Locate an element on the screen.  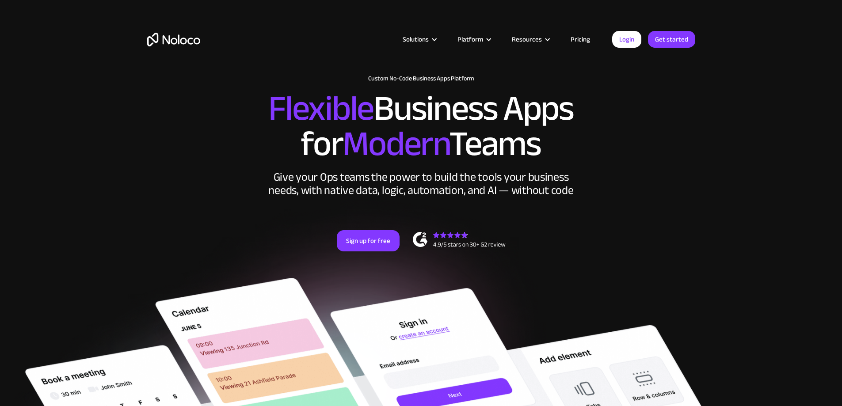
a: Pricing is located at coordinates (580, 39).